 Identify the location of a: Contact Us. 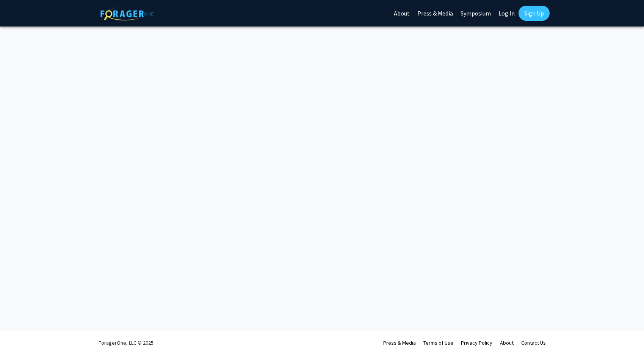
(533, 343).